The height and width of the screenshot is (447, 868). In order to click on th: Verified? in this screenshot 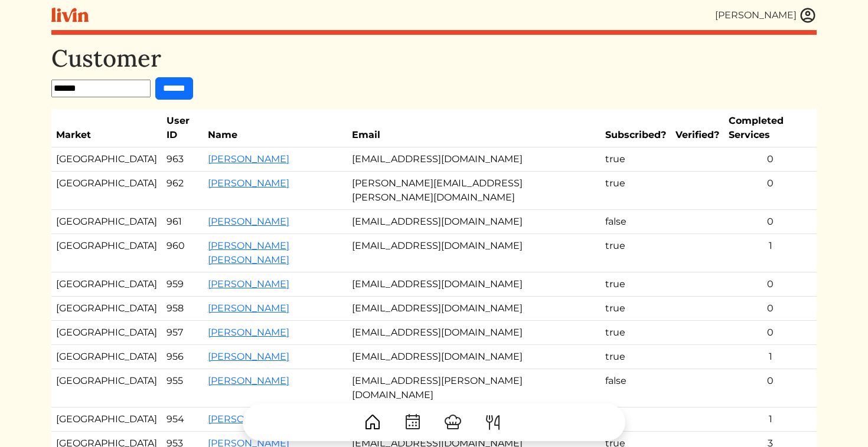, I will do `click(697, 128)`.